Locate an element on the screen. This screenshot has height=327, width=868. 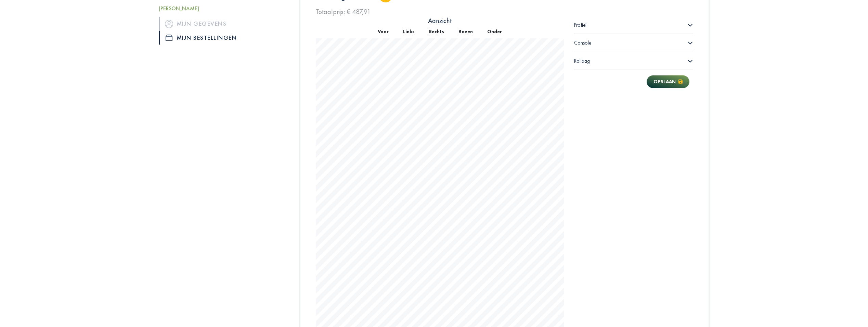
div: Totaalprijs: € 487,91 is located at coordinates (504, 12).